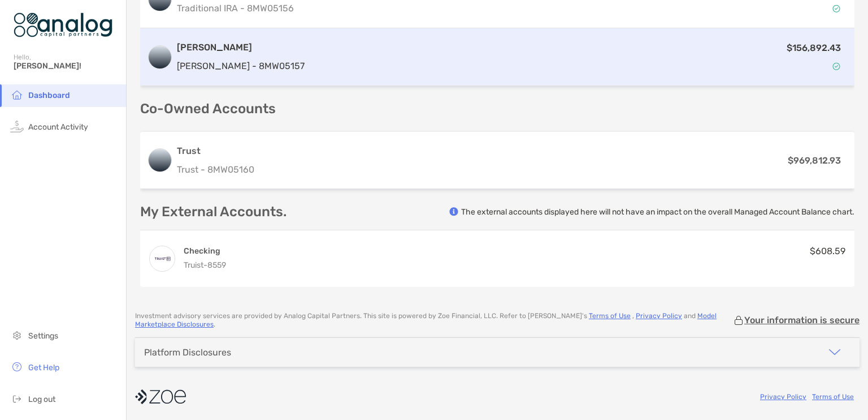 The height and width of the screenshot is (420, 868). I want to click on img: Zoe Logo, so click(63, 25).